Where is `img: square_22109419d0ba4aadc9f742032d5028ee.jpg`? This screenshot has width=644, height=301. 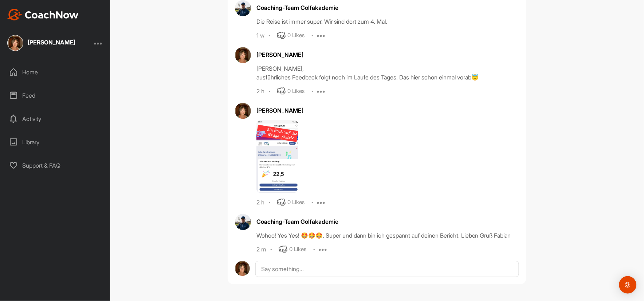 img: square_22109419d0ba4aadc9f742032d5028ee.jpg is located at coordinates (15, 43).